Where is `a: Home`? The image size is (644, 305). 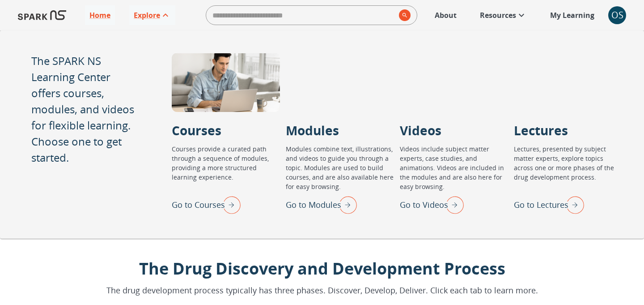
a: Home is located at coordinates (100, 15).